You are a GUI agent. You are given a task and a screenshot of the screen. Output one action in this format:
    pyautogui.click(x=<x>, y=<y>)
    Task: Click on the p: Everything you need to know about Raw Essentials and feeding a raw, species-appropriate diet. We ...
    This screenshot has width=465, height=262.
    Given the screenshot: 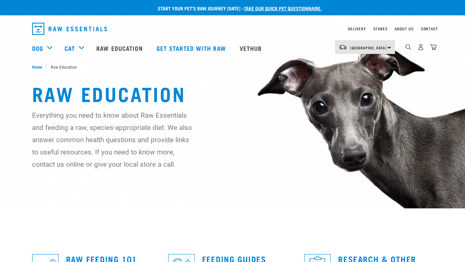 What is the action you would take?
    pyautogui.click(x=112, y=139)
    